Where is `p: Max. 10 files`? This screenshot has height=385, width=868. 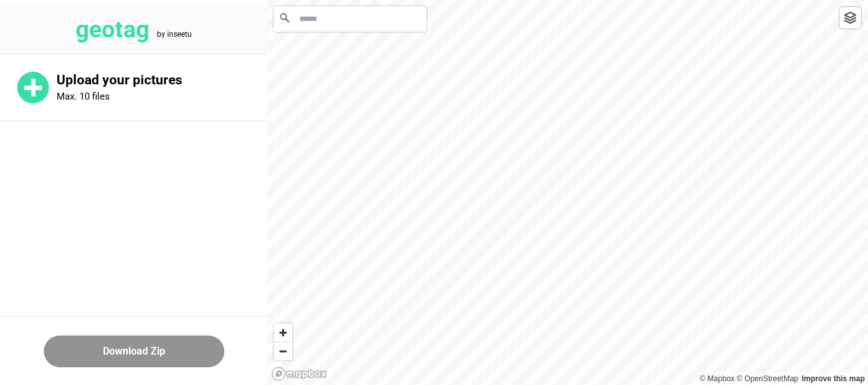 p: Max. 10 files is located at coordinates (83, 96).